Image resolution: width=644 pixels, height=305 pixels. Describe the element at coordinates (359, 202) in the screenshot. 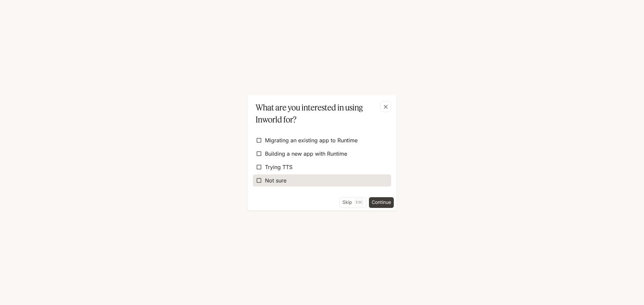

I see `p: Esc` at that location.